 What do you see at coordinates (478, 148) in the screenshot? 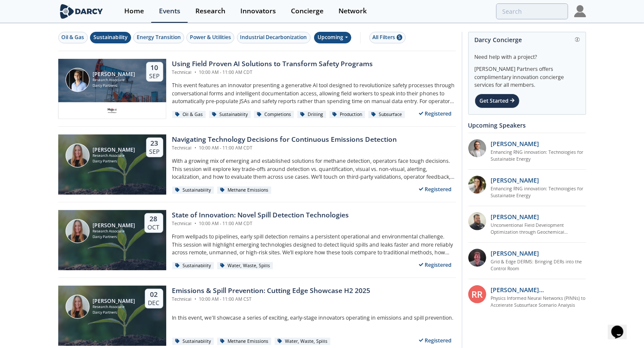
I see `img: 1fdb2308-3d70-46db-bc64-f6eabefcce4d` at bounding box center [478, 148].